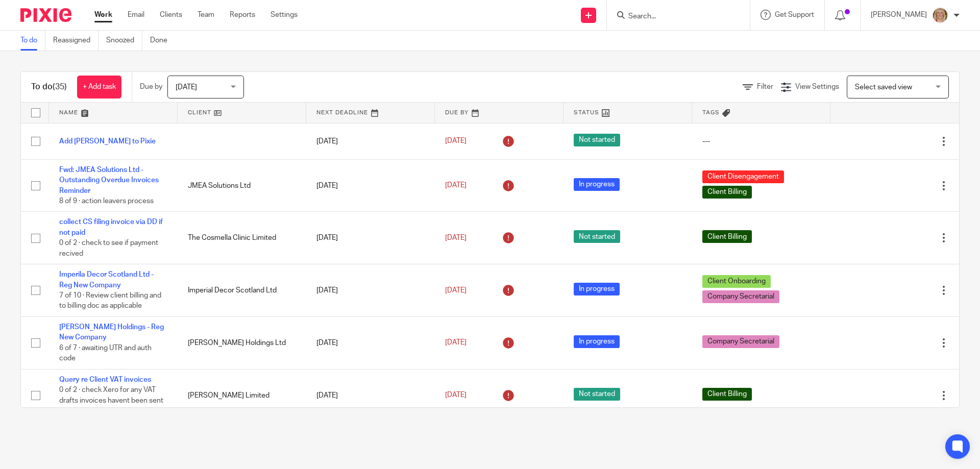 The height and width of the screenshot is (469, 980). What do you see at coordinates (171, 15) in the screenshot?
I see `a: Clients` at bounding box center [171, 15].